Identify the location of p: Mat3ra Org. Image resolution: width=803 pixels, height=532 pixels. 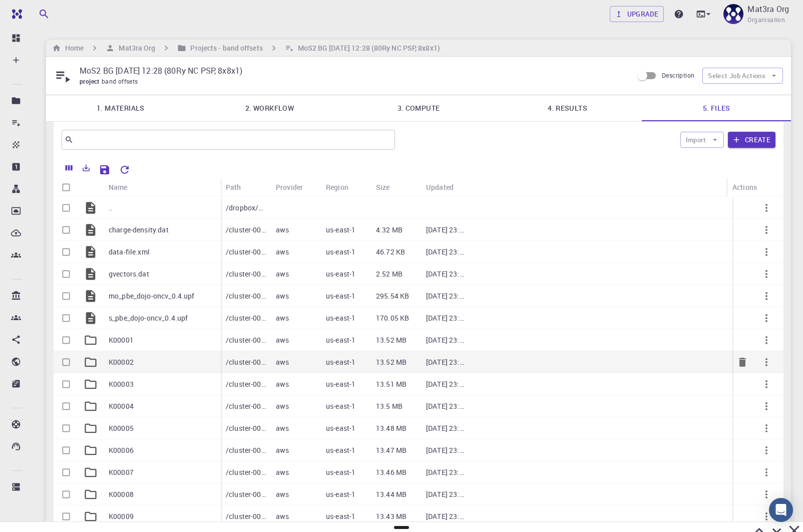
(768, 9).